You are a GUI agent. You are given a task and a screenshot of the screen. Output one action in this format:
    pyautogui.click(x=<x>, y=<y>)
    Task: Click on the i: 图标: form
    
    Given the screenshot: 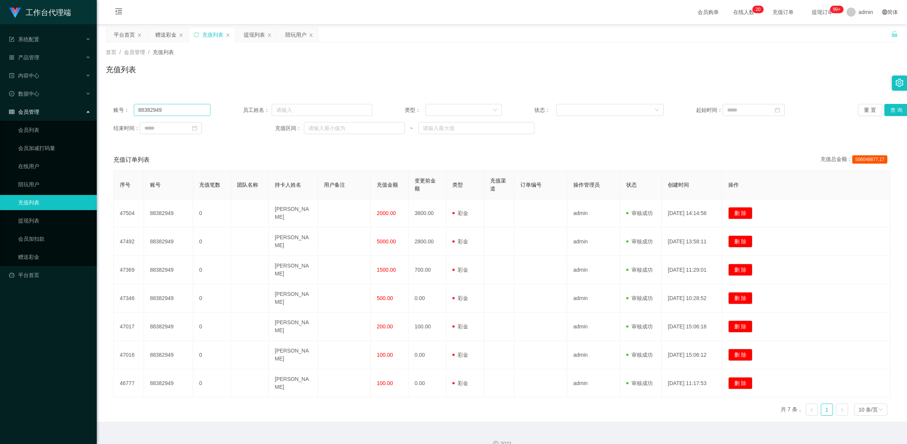 What is the action you would take?
    pyautogui.click(x=12, y=39)
    